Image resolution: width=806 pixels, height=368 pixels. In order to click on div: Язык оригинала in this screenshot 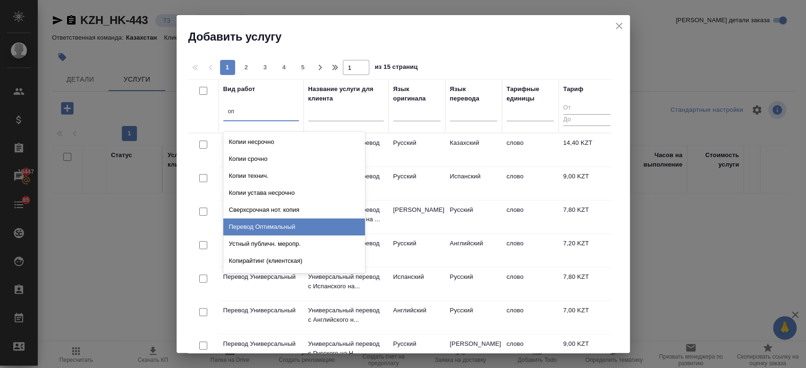, I will do `click(417, 94)`.